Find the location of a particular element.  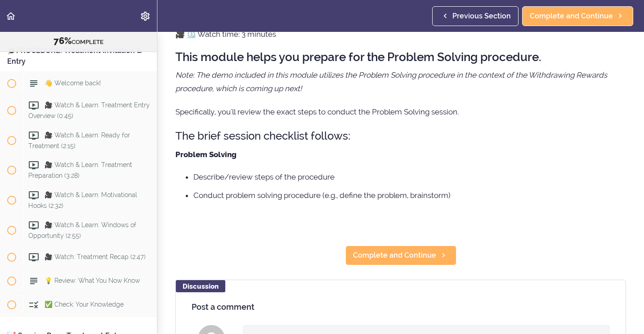

svg: Settings Menu is located at coordinates (145, 16).